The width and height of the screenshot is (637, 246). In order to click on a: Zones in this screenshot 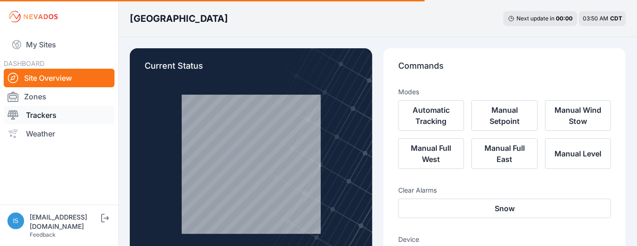, I will do `click(59, 96)`.